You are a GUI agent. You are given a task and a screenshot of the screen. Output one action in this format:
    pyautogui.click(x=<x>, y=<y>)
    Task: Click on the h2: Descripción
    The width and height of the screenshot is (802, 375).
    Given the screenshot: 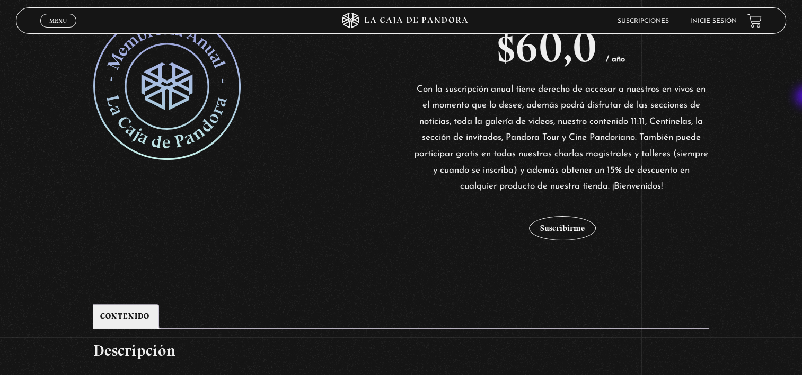 What is the action you would take?
    pyautogui.click(x=401, y=351)
    